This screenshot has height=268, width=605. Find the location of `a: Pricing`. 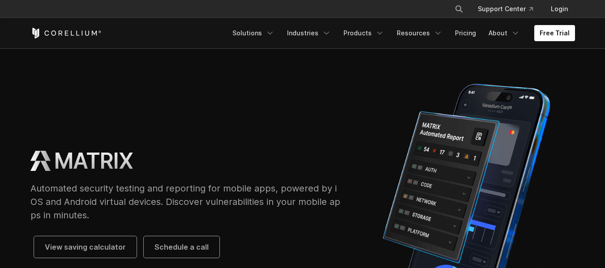

a: Pricing is located at coordinates (466, 33).